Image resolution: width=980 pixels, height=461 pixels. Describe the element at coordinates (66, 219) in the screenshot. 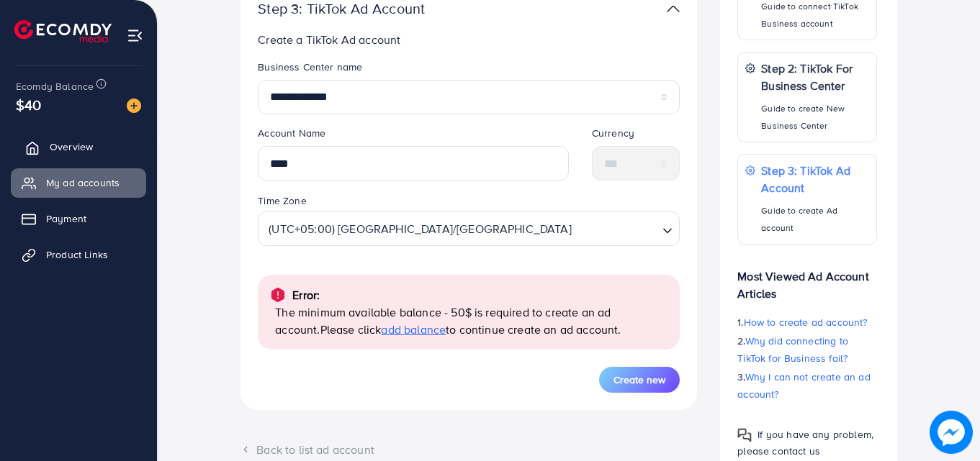

I see `span: Payment` at that location.